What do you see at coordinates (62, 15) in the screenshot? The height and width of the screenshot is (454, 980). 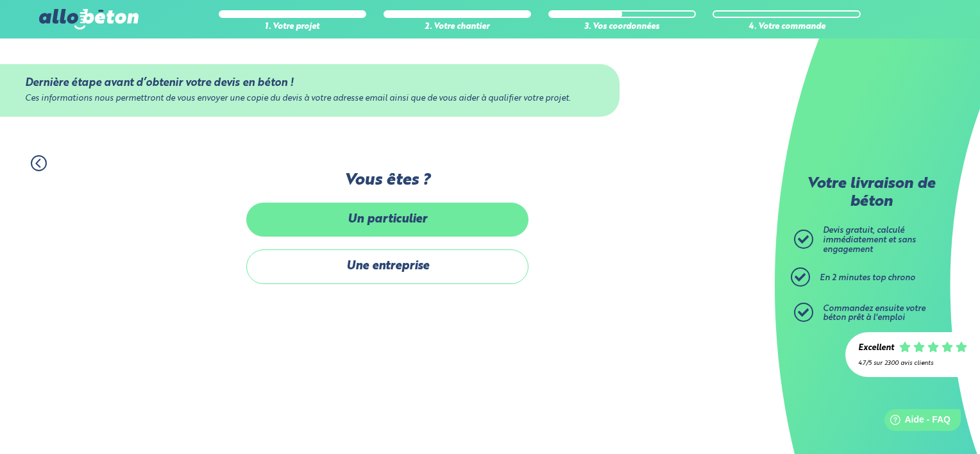 I see `span: Aide - FAQ` at bounding box center [62, 15].